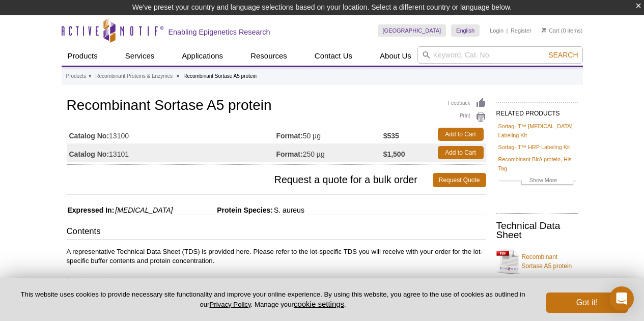  What do you see at coordinates (330, 134) in the screenshot?
I see `td: 50 µg` at bounding box center [330, 134].